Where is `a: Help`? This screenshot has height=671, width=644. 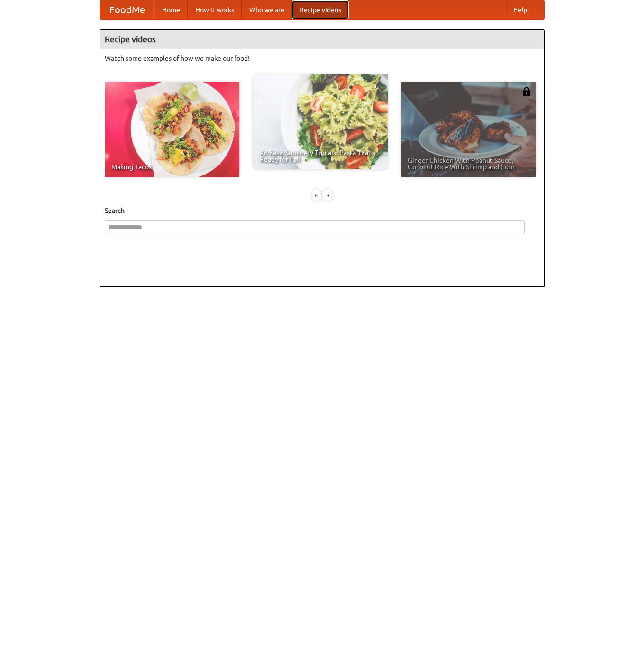 a: Help is located at coordinates (520, 10).